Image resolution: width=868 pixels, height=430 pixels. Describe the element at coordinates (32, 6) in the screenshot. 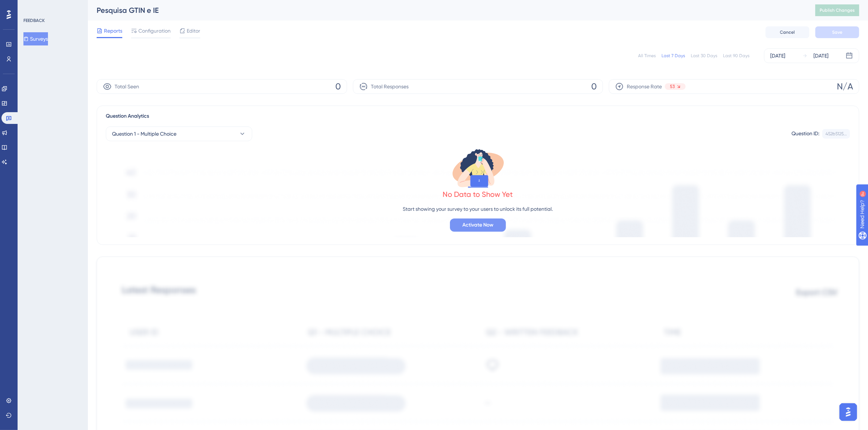

I see `span: Need Help?` at that location.